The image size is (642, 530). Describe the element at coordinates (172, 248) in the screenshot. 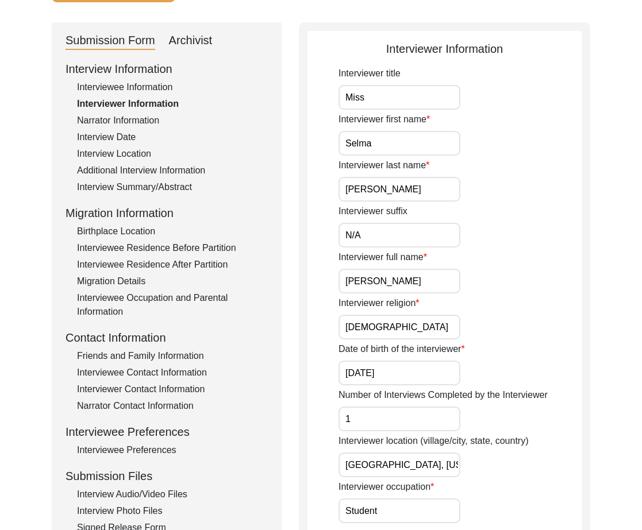

I see `div: Interviewee Residence Before Partition` at that location.